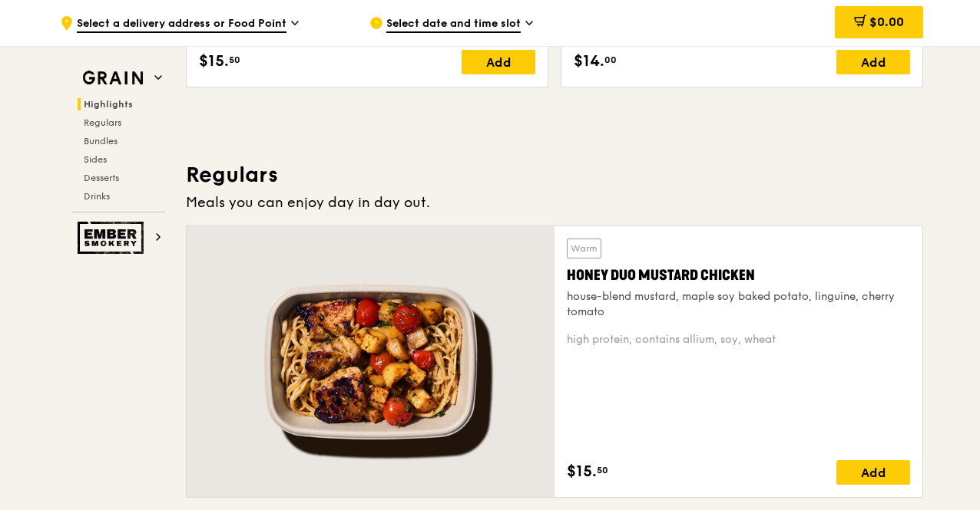 The image size is (980, 510). What do you see at coordinates (95, 159) in the screenshot?
I see `span: Sides` at bounding box center [95, 159].